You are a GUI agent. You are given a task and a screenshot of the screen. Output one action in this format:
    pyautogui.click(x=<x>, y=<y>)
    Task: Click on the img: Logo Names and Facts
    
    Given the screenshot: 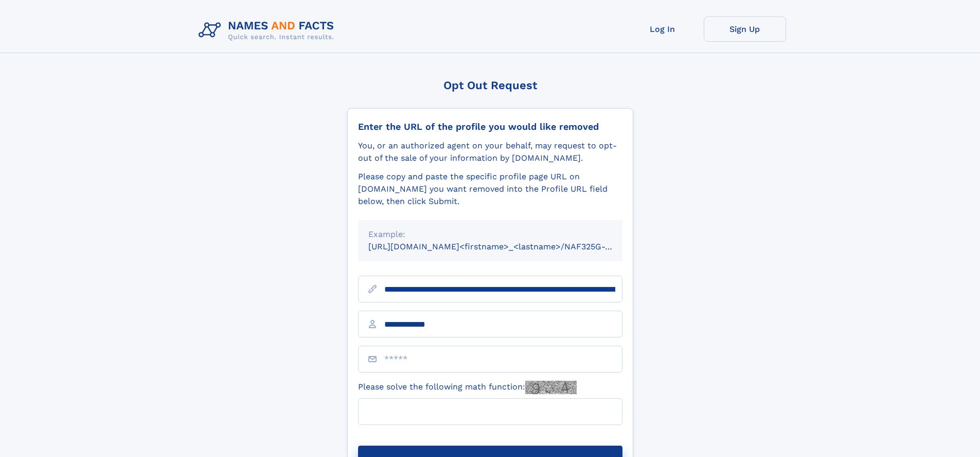 What is the action you would take?
    pyautogui.click(x=268, y=30)
    